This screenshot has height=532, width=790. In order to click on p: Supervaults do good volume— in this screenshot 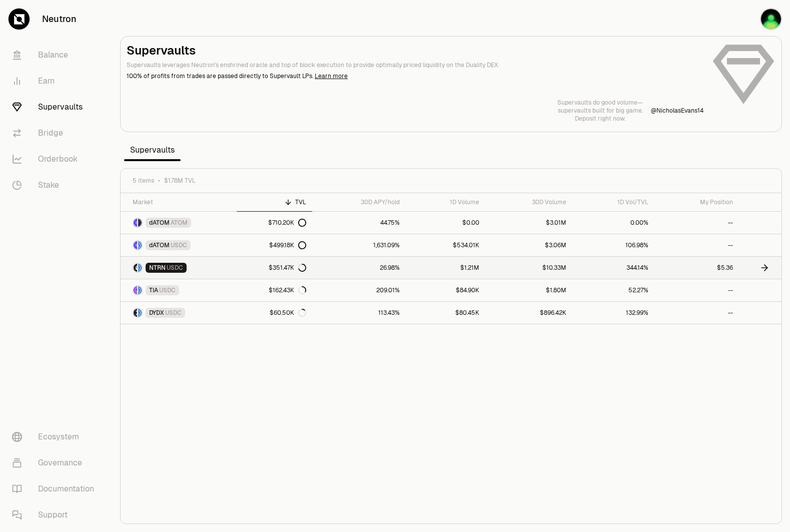, I will do `click(599, 103)`.